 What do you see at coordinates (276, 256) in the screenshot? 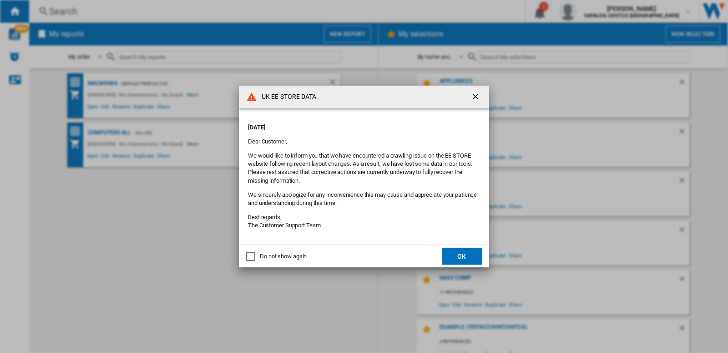
I see `md-checkbox: Do not show again` at bounding box center [276, 256].